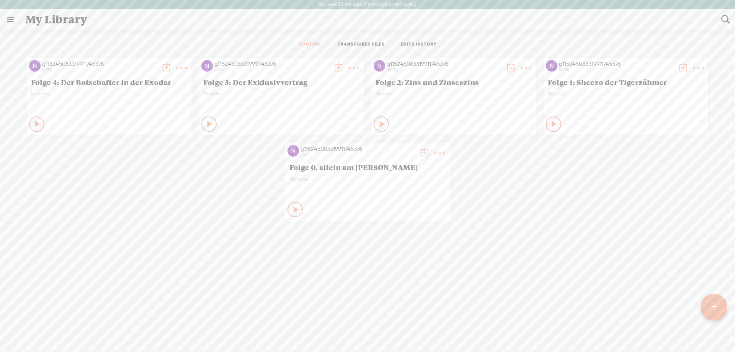 The width and height of the screenshot is (735, 352). What do you see at coordinates (361, 45) in the screenshot?
I see `a: TRANSCRIBED FILES` at bounding box center [361, 45].